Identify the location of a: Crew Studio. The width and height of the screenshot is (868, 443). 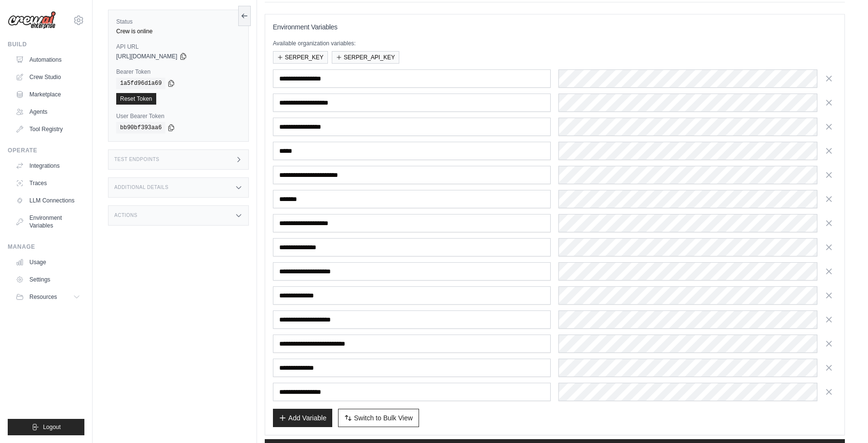
(48, 77).